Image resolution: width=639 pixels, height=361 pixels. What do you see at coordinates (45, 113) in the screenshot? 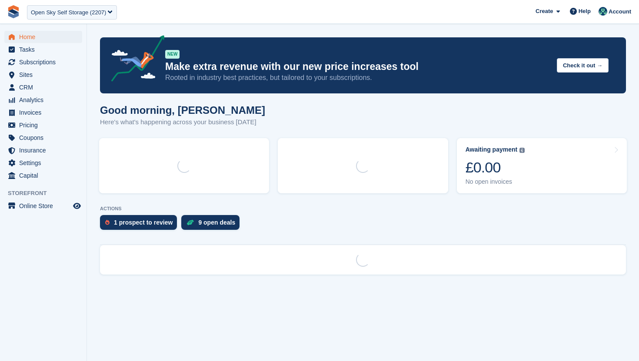
I see `span: Invoices` at bounding box center [45, 113].